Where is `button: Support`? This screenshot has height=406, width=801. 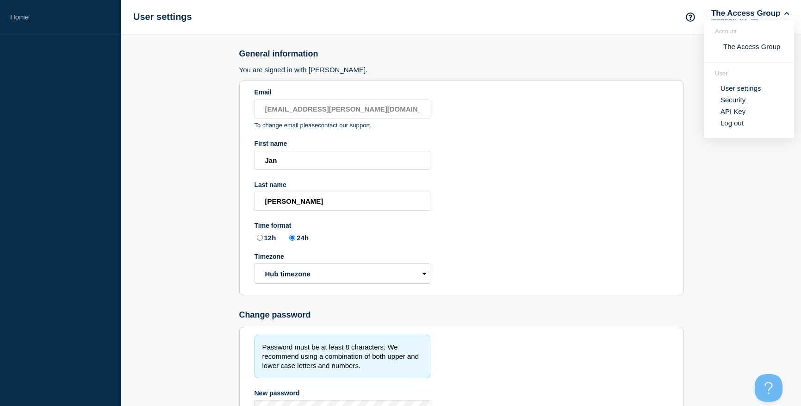
button: Support is located at coordinates (691, 17).